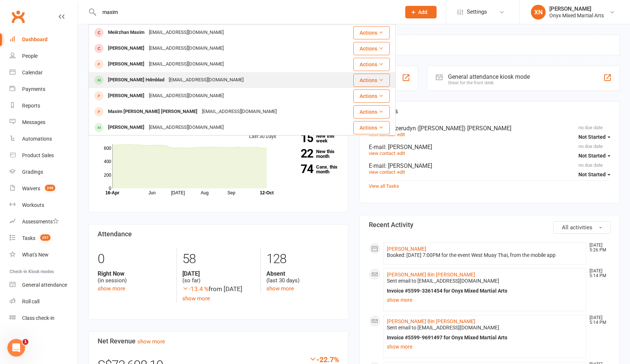  What do you see at coordinates (34, 89) in the screenshot?
I see `div: Payments` at bounding box center [34, 89].